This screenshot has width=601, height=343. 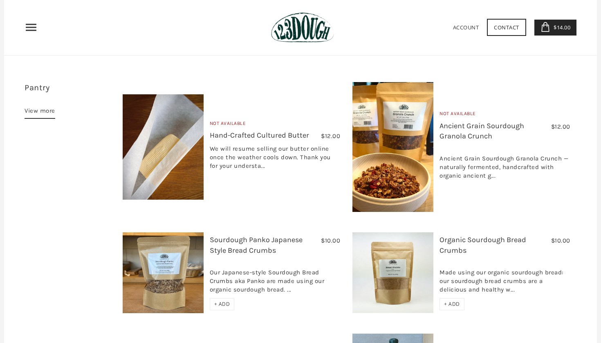 What do you see at coordinates (504, 165) in the screenshot?
I see `div: Ancient Grain Sourdough Granola Crunch — naturally fermented, handcrafted with organic ancient g...` at bounding box center [504, 165].